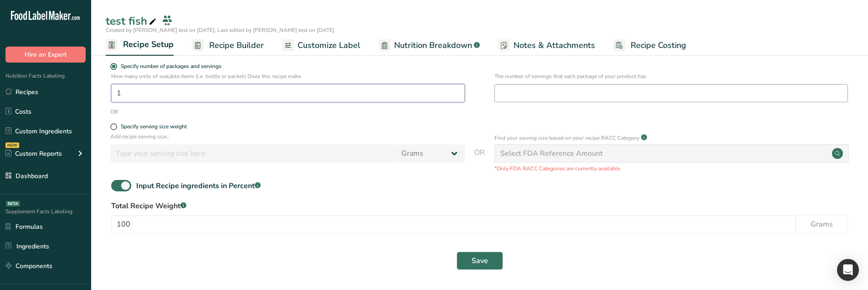 The width and height of the screenshot is (868, 290). What do you see at coordinates (429, 45) in the screenshot?
I see `a: Nutrition Breakdown` at bounding box center [429, 45].